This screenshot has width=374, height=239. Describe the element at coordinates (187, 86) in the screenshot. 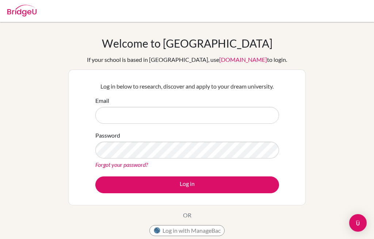

I see `p: Log in below to research, discover and apply to your dream university.` at that location.